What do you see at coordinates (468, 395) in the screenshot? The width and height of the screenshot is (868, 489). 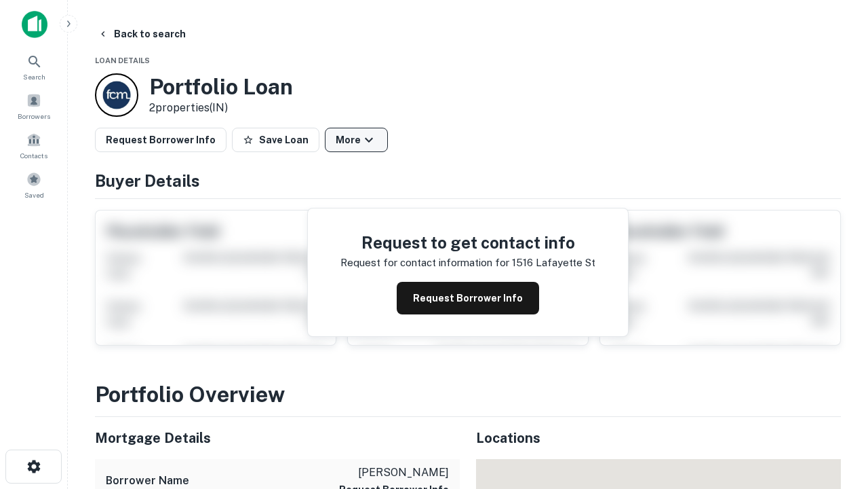 I see `h3: Portfolio Overview` at bounding box center [468, 395].